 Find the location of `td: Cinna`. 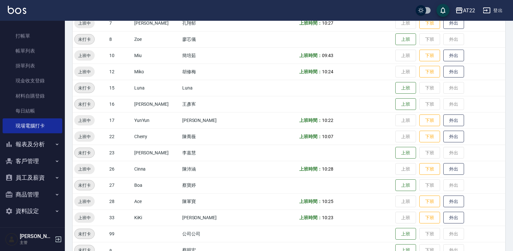

td: Cinna is located at coordinates (157, 169).